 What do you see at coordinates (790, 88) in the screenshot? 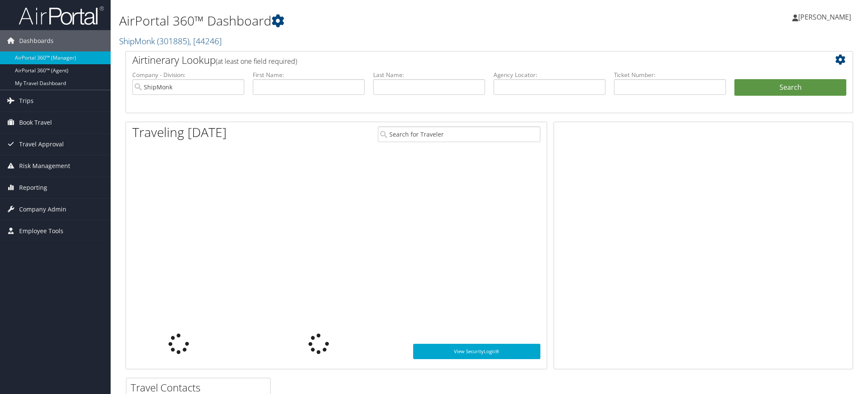
I see `button: Search` at bounding box center [790, 88].